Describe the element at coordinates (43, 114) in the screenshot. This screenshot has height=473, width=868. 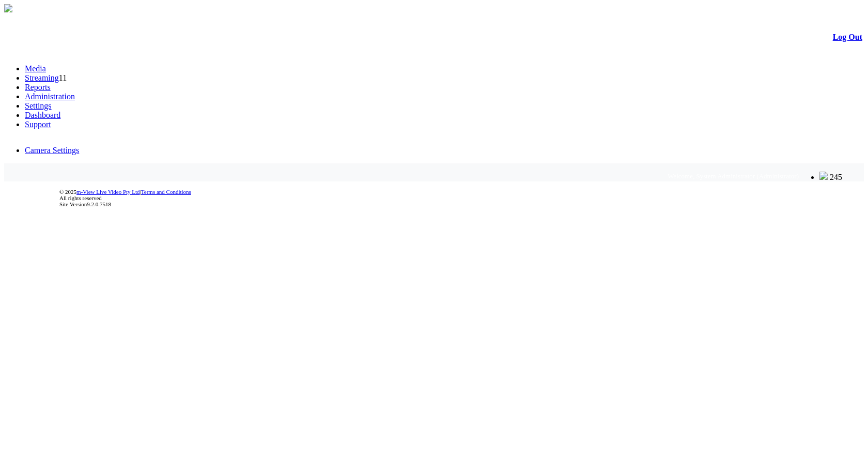
I see `a: Dashboard` at that location.